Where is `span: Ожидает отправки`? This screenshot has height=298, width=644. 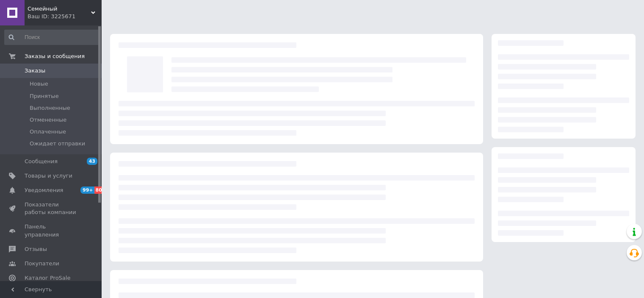 span: Ожидает отправки is located at coordinates (57, 144).